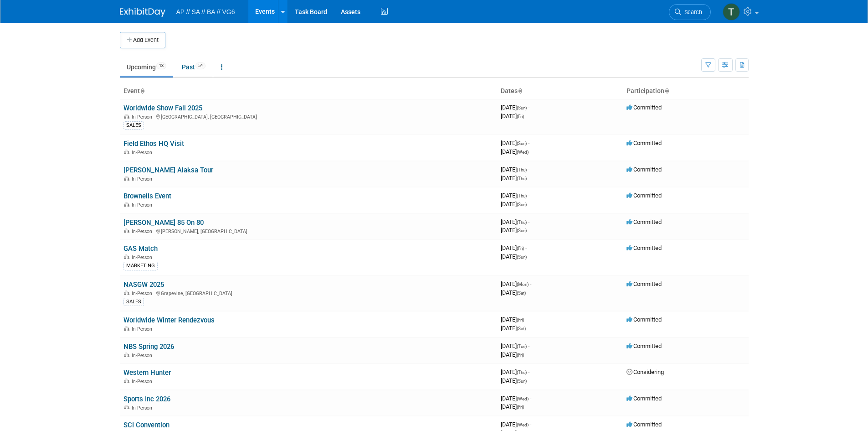 This screenshot has height=431, width=868. What do you see at coordinates (732, 12) in the screenshot?
I see `img: Tina McGinty` at bounding box center [732, 12].